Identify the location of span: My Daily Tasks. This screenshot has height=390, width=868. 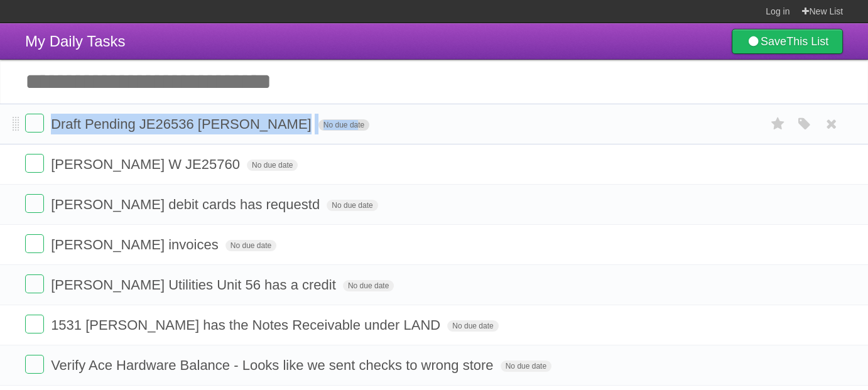
(75, 40).